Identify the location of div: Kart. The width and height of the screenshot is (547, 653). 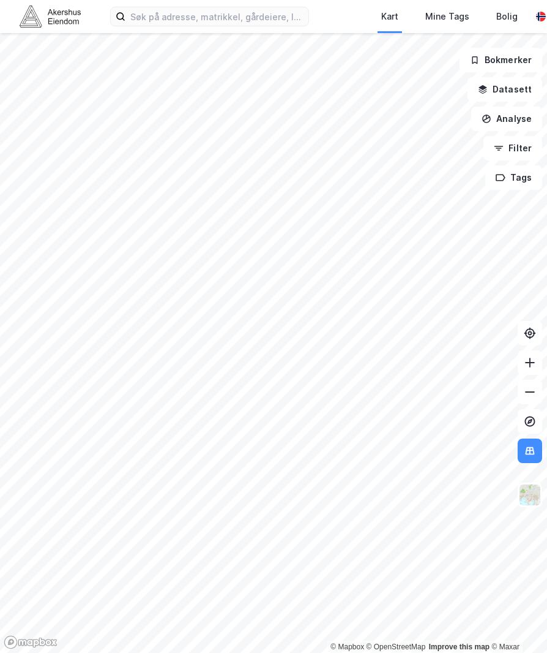
(390, 17).